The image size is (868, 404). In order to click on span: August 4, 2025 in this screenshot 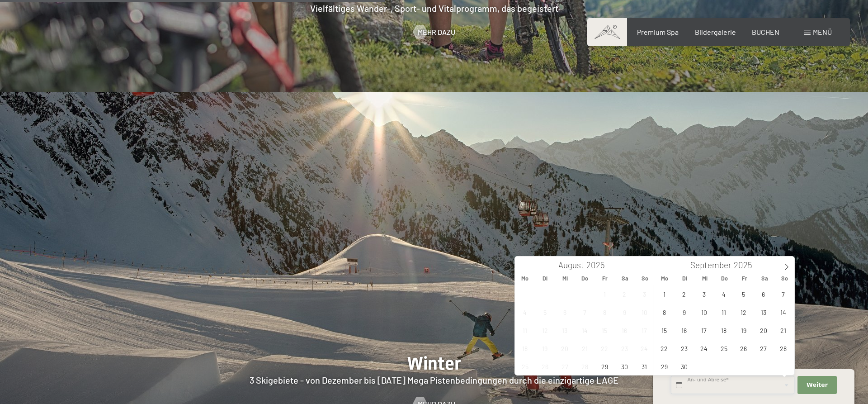, I will do `click(525, 311)`.